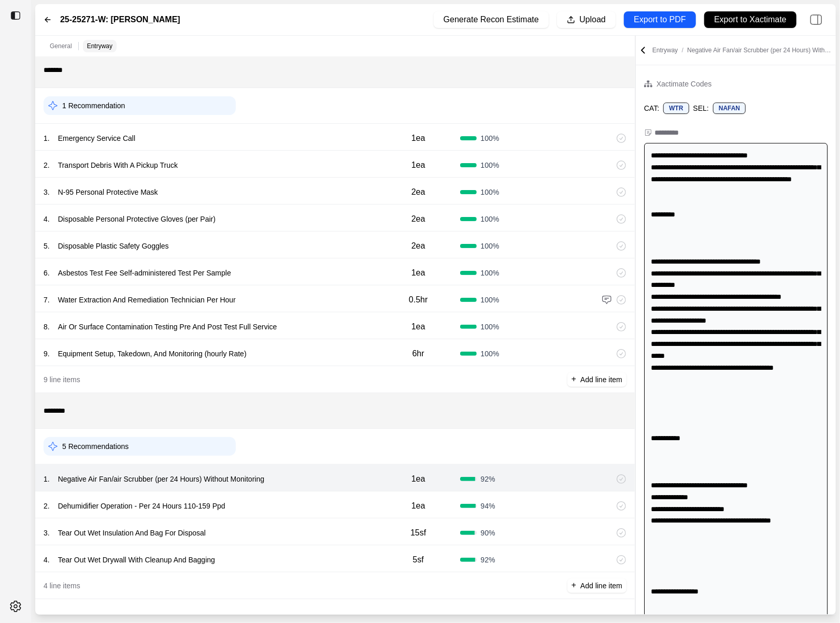 The image size is (840, 623). Describe the element at coordinates (730, 108) in the screenshot. I see `div: NAFAN` at that location.